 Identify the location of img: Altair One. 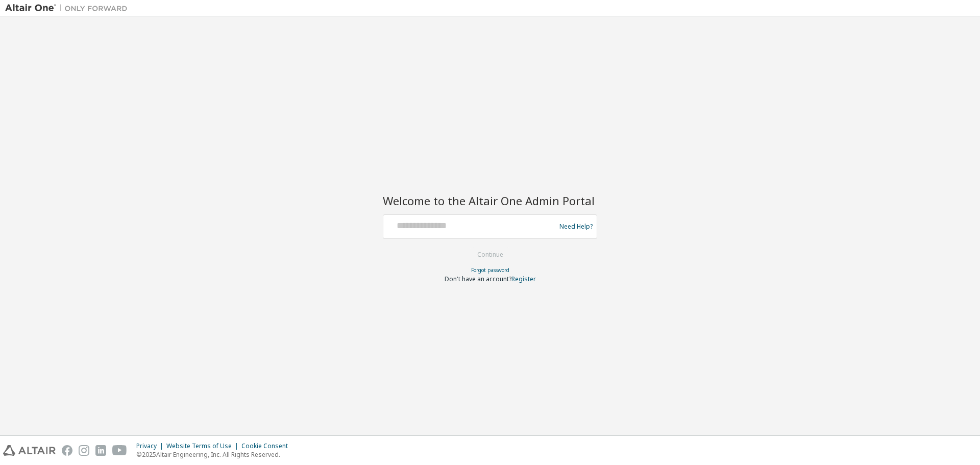
(69, 8).